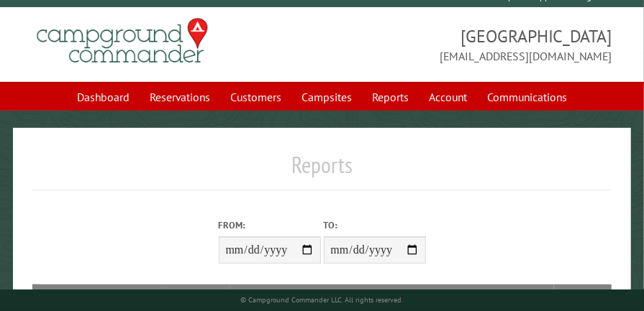 The height and width of the screenshot is (311, 644). Describe the element at coordinates (122, 41) in the screenshot. I see `img: Campground Commander` at that location.